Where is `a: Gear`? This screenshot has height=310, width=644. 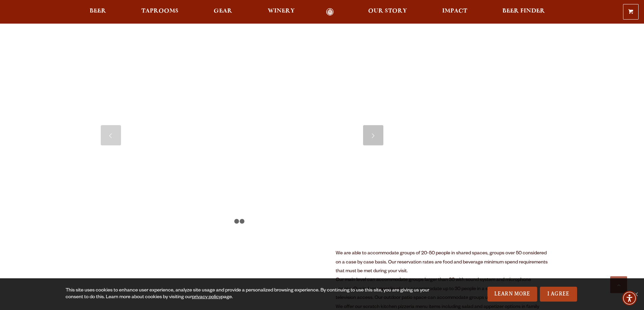
a: Gear is located at coordinates (223, 12).